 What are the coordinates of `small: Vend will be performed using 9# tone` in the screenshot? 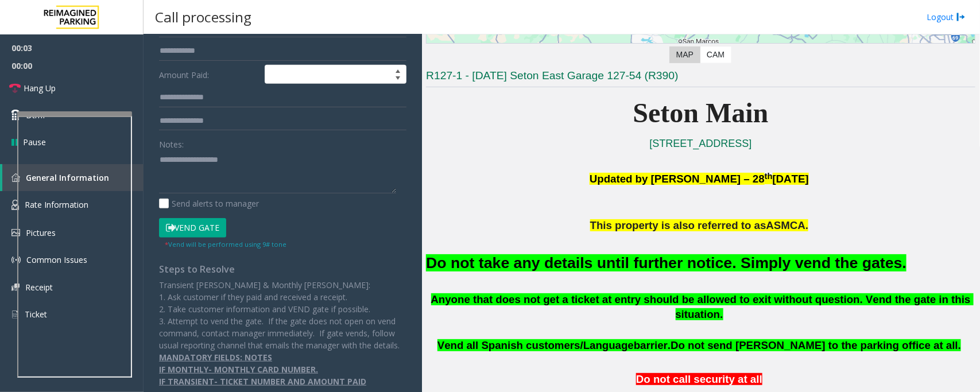 It's located at (225, 244).